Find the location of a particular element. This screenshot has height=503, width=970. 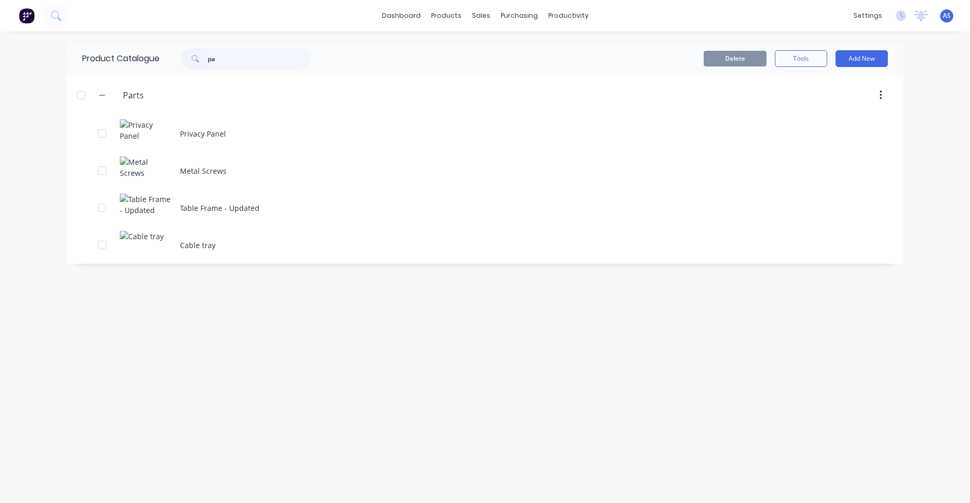

div: Metal ScrewsMetal Screws is located at coordinates (485, 171).